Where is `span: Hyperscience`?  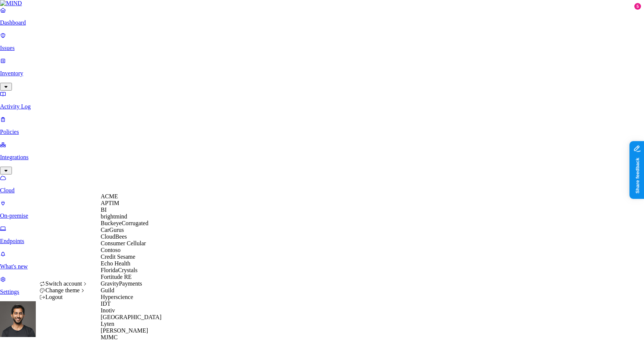
span: Hyperscience is located at coordinates (117, 297).